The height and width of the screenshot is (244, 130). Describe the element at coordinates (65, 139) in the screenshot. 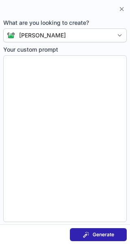

I see `textarea: Your custom prompt` at that location.